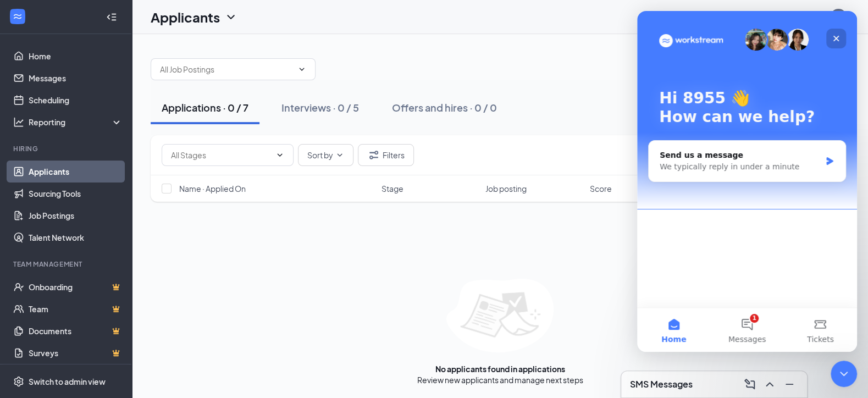  Describe the element at coordinates (54, 30) in the screenshot. I see `img: logo` at that location.